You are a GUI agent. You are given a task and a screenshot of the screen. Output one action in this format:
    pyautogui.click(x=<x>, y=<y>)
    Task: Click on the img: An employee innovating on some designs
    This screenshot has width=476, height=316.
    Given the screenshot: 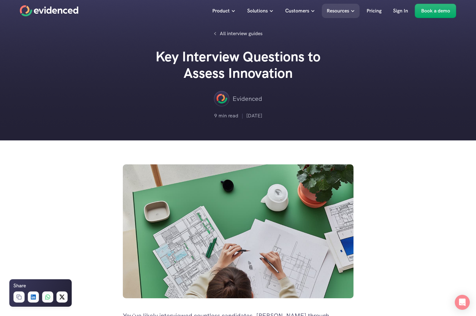 What is the action you would take?
    pyautogui.click(x=238, y=232)
    